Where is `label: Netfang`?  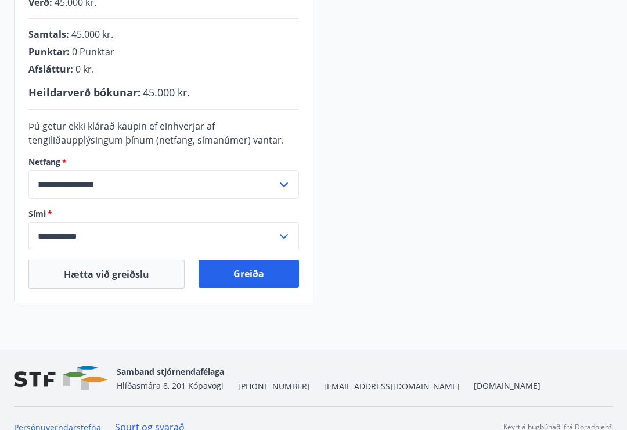
label: Netfang is located at coordinates (164, 162).